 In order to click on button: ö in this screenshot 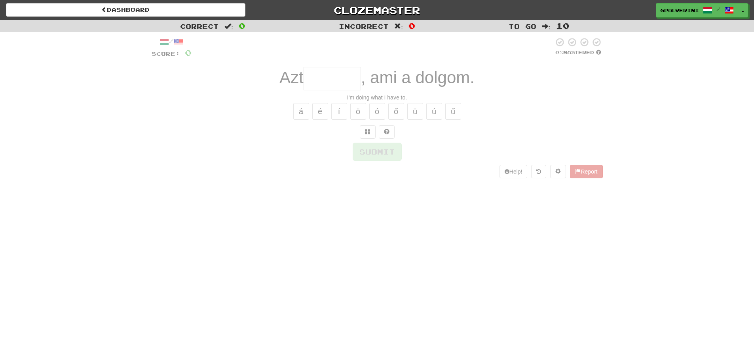, I will do `click(358, 111)`.